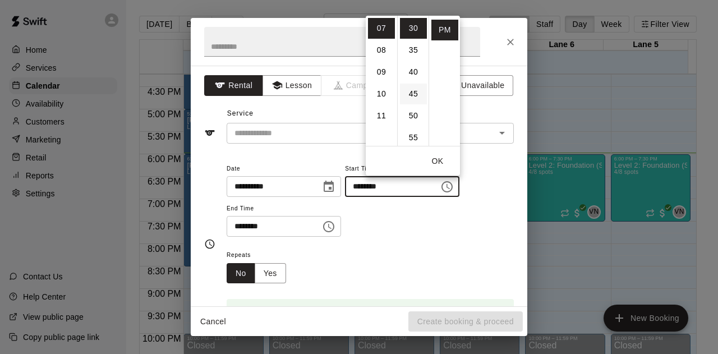  What do you see at coordinates (270, 273) in the screenshot?
I see `button: Yes` at bounding box center [270, 273].